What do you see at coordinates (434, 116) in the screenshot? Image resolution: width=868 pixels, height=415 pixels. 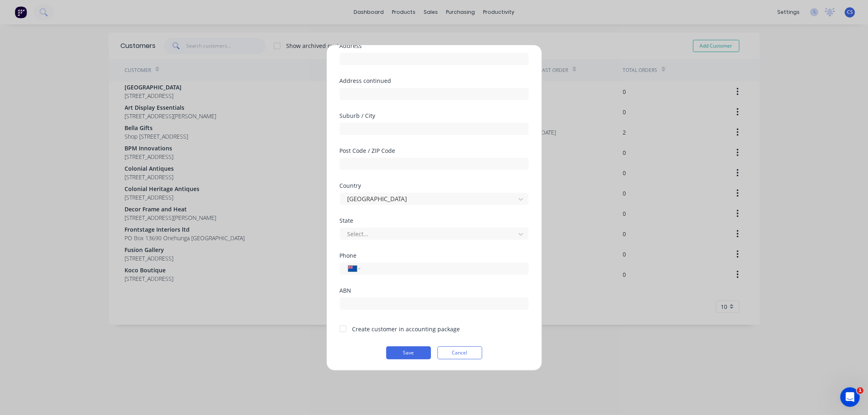 I see `div: Suburb / City` at bounding box center [434, 116].